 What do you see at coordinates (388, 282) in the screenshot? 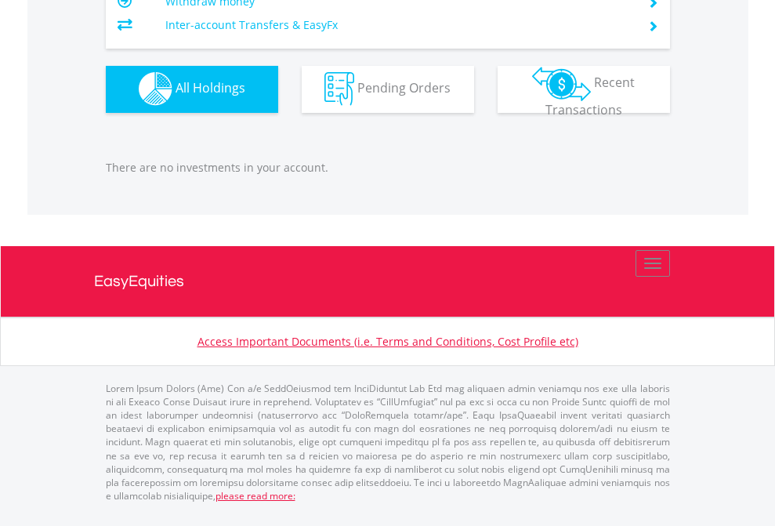
I see `a: EasyEquities` at bounding box center [388, 282].